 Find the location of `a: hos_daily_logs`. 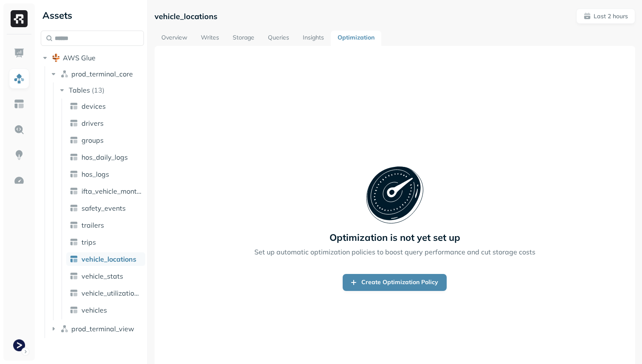

a: hos_daily_logs is located at coordinates (106, 157).